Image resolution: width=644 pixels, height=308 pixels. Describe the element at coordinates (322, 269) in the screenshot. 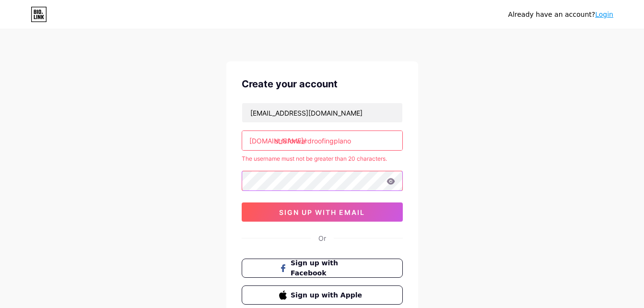

I see `a: Sign up with Facebook` at that location.